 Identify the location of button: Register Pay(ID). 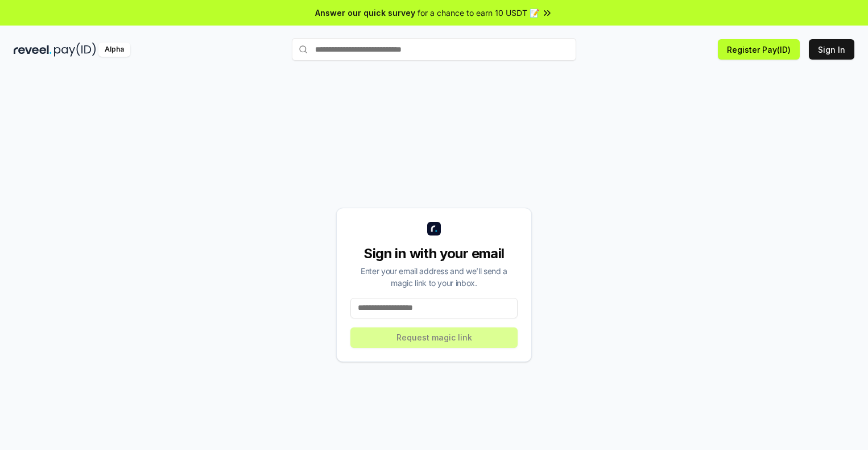
(759, 49).